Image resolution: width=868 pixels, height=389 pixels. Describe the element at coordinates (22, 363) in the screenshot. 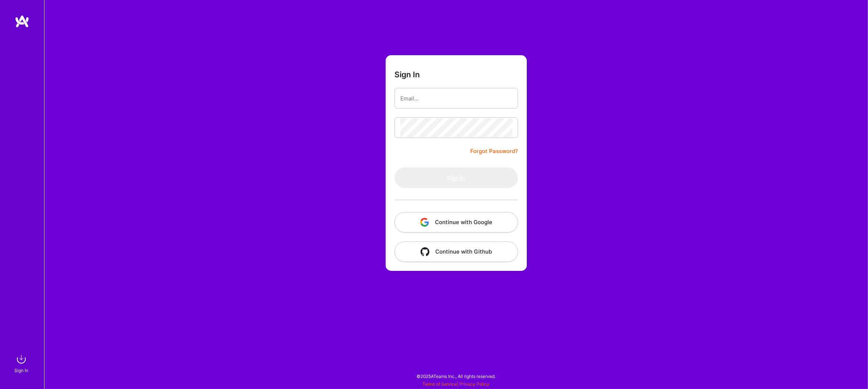

I see `a: sign inSign In` at that location.